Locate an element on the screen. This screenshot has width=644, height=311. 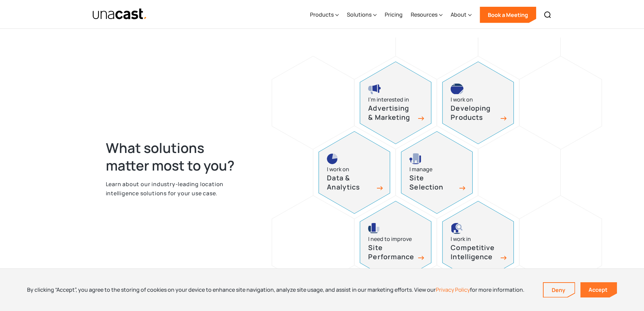
h2: What solutions matter most to you? is located at coordinates (177, 157).